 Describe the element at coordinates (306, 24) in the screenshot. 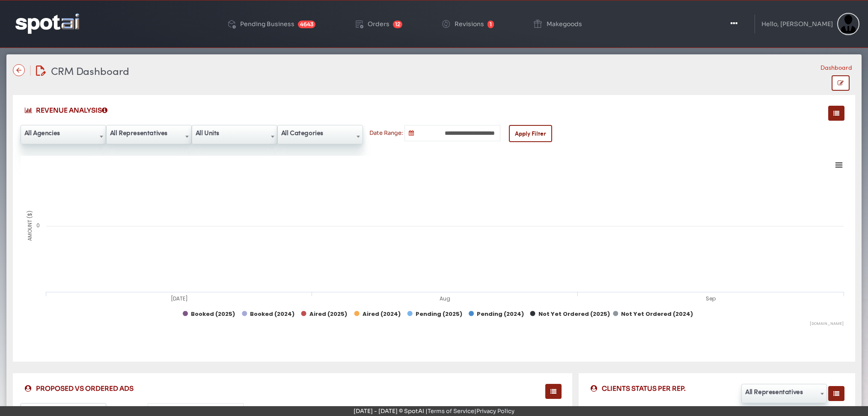

I see `span: 4643` at that location.